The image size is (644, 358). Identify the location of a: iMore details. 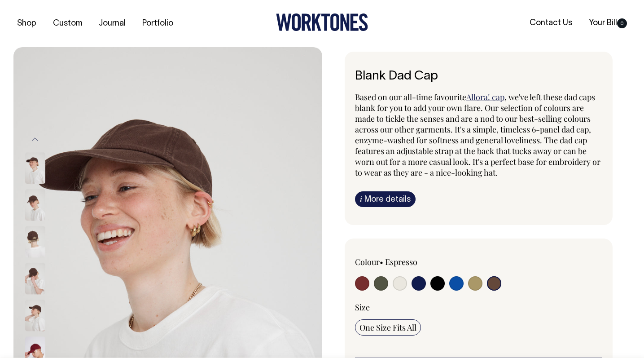
(385, 199).